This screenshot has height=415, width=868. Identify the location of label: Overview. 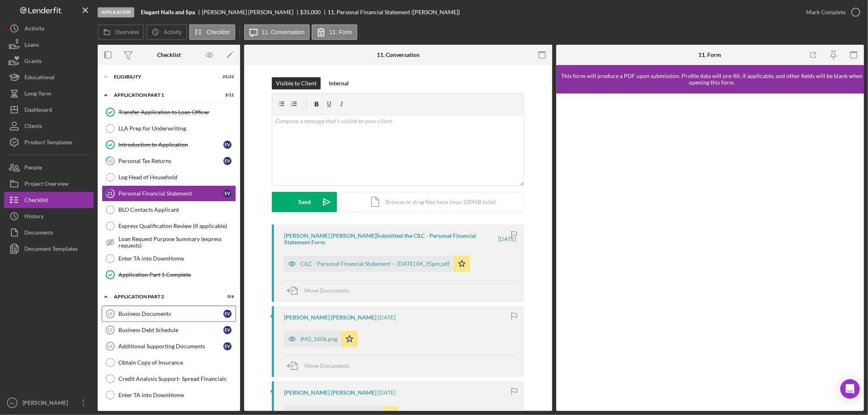
(127, 32).